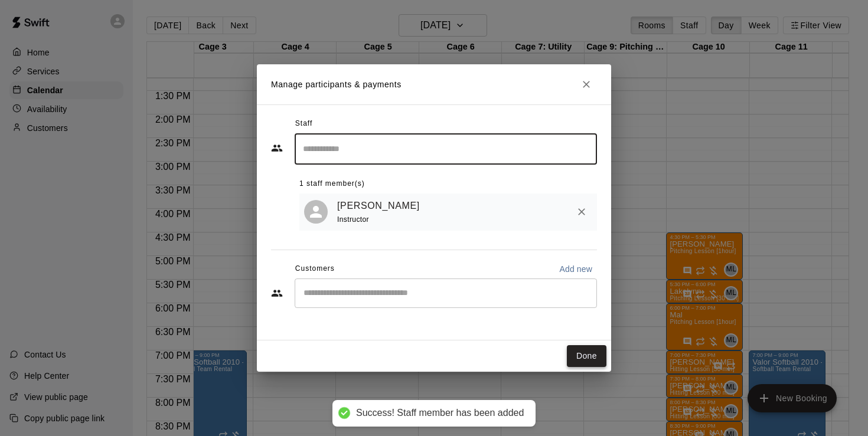  I want to click on span: 1 staff member(s), so click(332, 184).